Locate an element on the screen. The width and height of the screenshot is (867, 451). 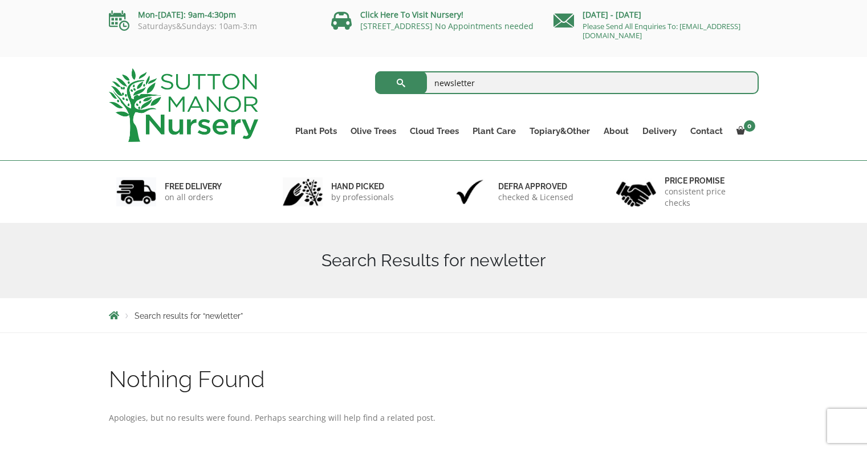
a: Plant Care is located at coordinates (494, 131).